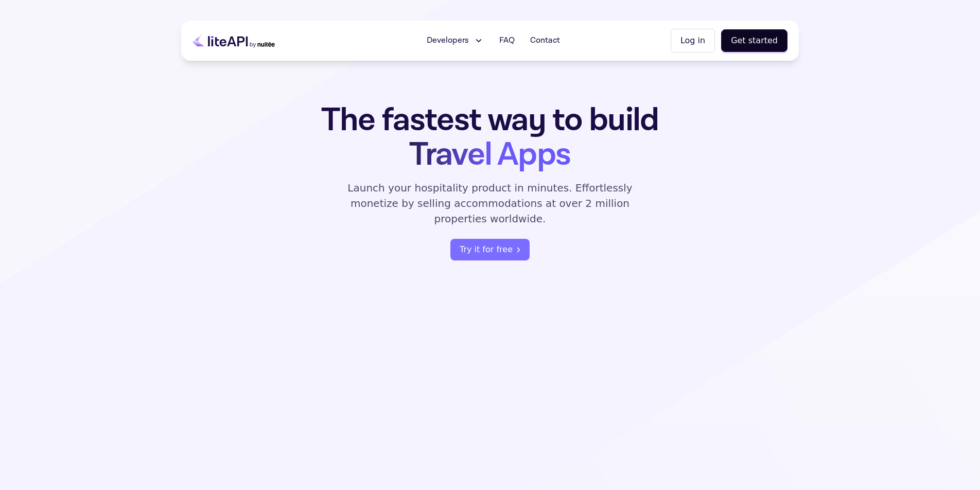 Image resolution: width=980 pixels, height=490 pixels. What do you see at coordinates (754, 41) in the screenshot?
I see `button: Get started` at bounding box center [754, 41].